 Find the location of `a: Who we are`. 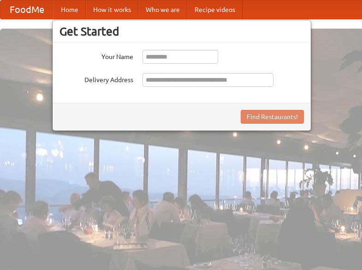

a: Who we are is located at coordinates (163, 10).